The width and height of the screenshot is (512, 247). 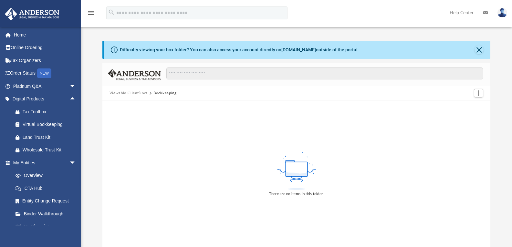 I want to click on div: Tax Toolbox, so click(x=50, y=112).